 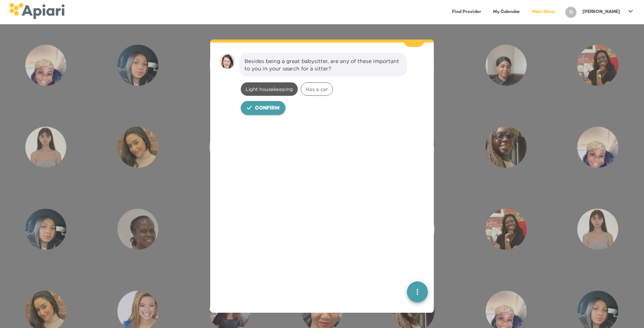 What do you see at coordinates (263, 108) in the screenshot?
I see `button: Confirm` at bounding box center [263, 108].